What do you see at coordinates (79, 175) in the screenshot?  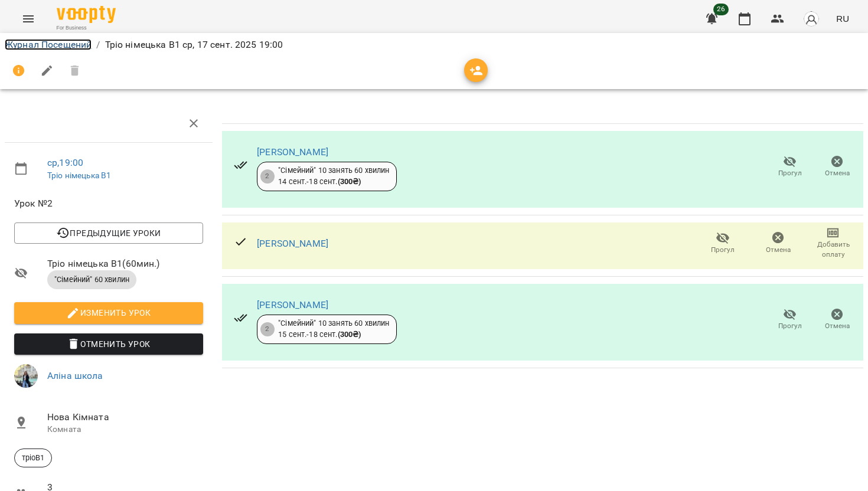 I see `a: Тріо німецька В1` at bounding box center [79, 175].